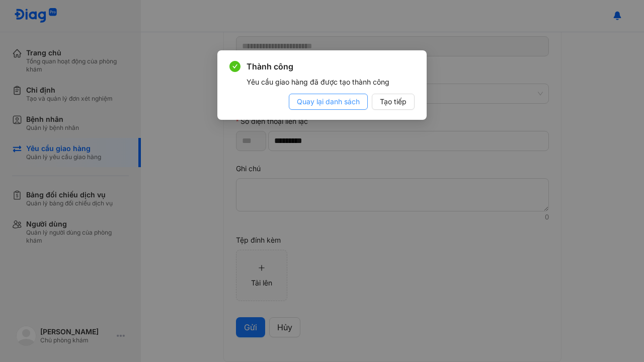 The width and height of the screenshot is (644, 362). I want to click on span: Tạo tiếp, so click(393, 102).